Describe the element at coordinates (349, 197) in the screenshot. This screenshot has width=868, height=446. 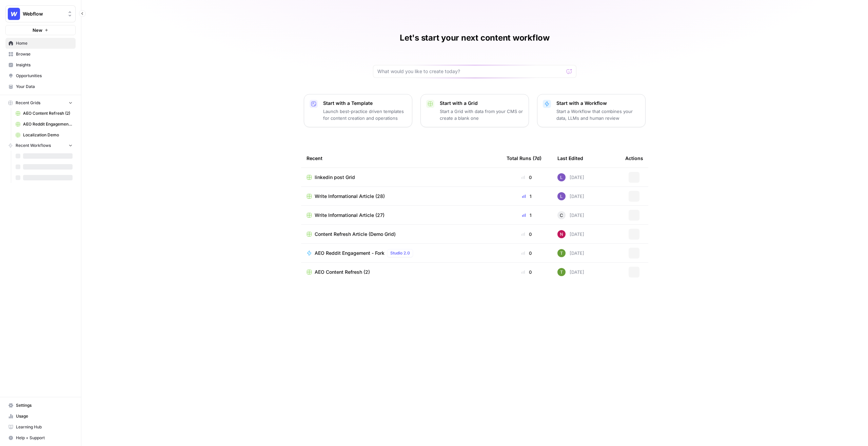
I see `span: Write Informational Article (28)` at that location.